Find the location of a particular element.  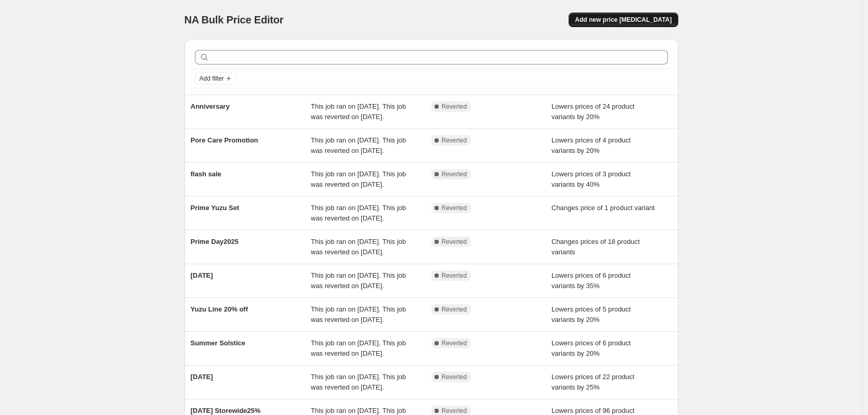

span: Lowers prices of 4 product variants by 20% is located at coordinates (591, 145).